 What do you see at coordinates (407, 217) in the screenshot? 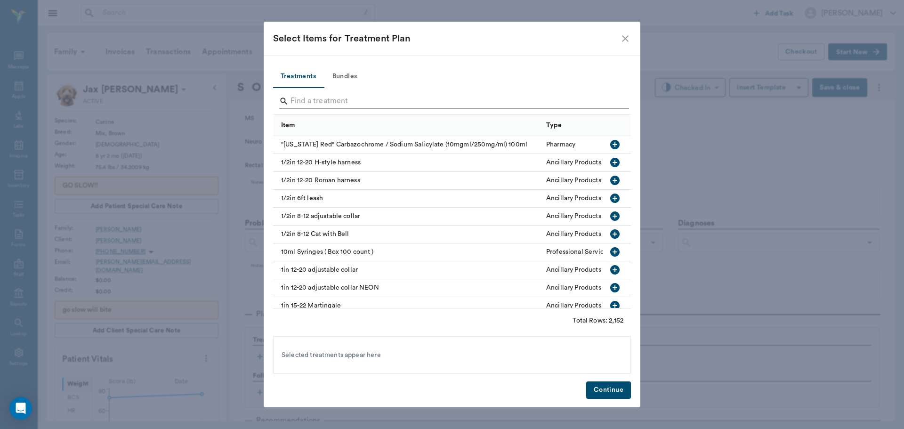
I see `div: 1/2in 8-12 adjustable collar` at bounding box center [407, 217].